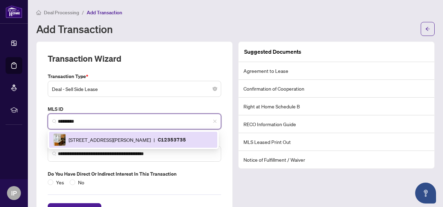 The height and width of the screenshot is (207, 443). Describe the element at coordinates (135, 89) in the screenshot. I see `span: Deal - Sell Side Lease` at that location.